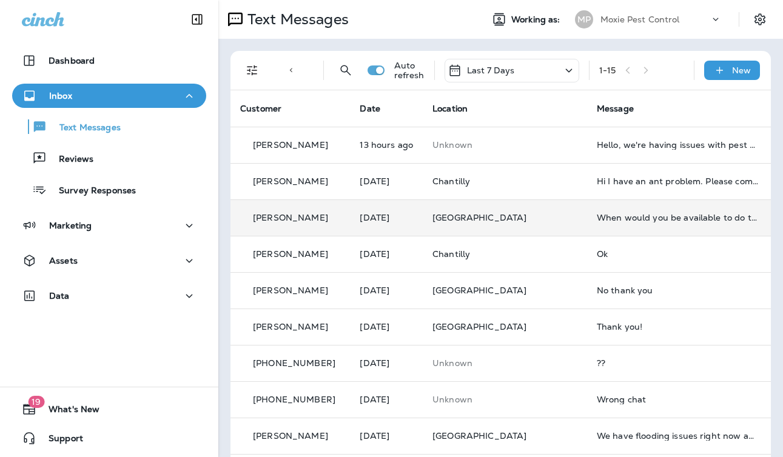 This screenshot has width=783, height=457. Describe the element at coordinates (386, 291) in the screenshot. I see `p: Aug 15, 2025 11:54 AM` at that location.